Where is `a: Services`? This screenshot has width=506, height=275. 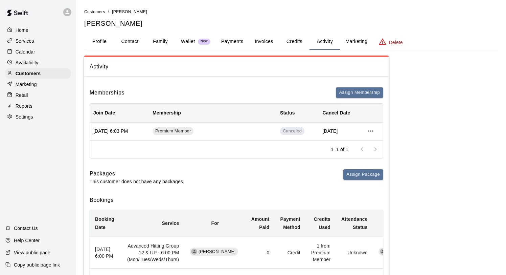 a: Services is located at coordinates (38, 41).